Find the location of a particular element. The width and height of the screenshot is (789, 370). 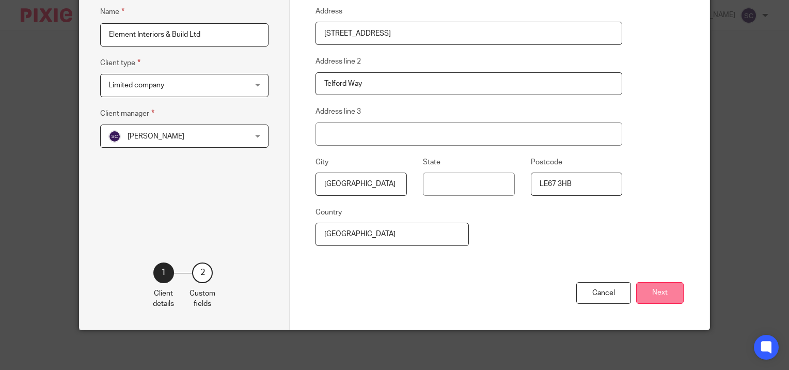

label: Address line 3 is located at coordinates (338, 111).